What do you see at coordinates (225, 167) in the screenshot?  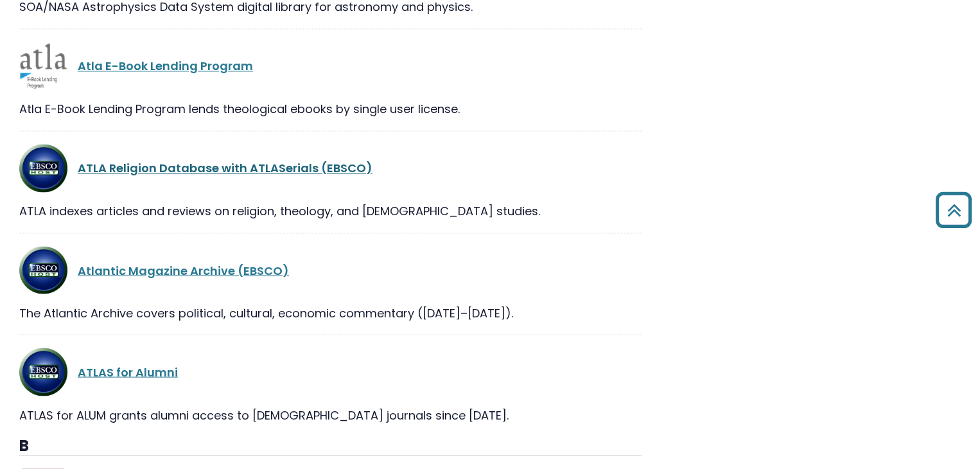 I see `a: ATLA Religion Database with ATLASerials (EBSCO)` at bounding box center [225, 167].